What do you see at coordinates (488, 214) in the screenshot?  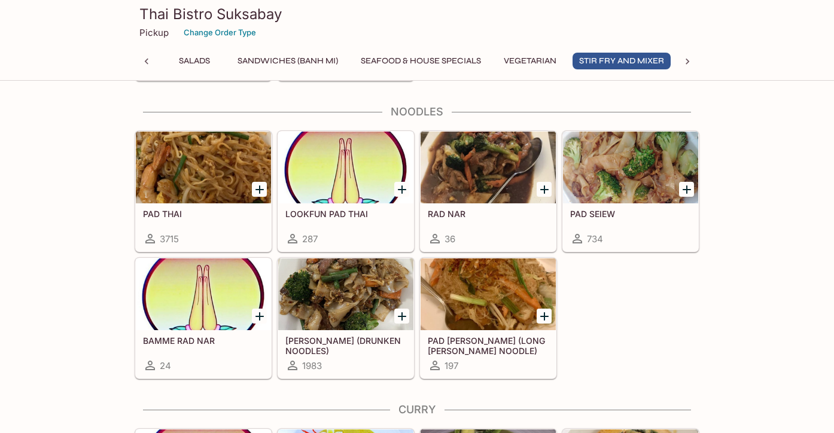 I see `h5: RAD NAR` at bounding box center [488, 214].